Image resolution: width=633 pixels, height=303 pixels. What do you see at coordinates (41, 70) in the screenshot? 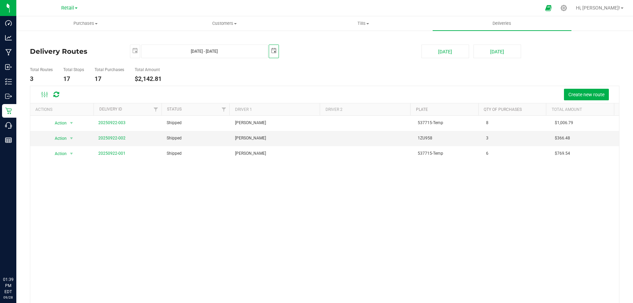
I see `h5: Total Routes` at bounding box center [41, 70].